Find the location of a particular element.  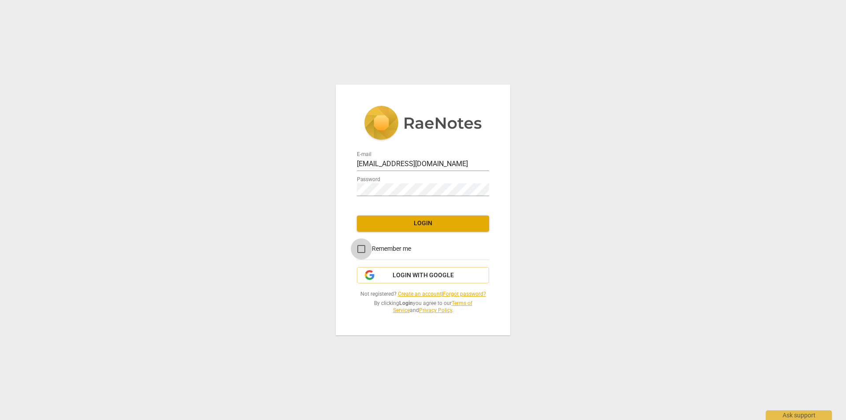

span: Login with Google is located at coordinates (423, 275).